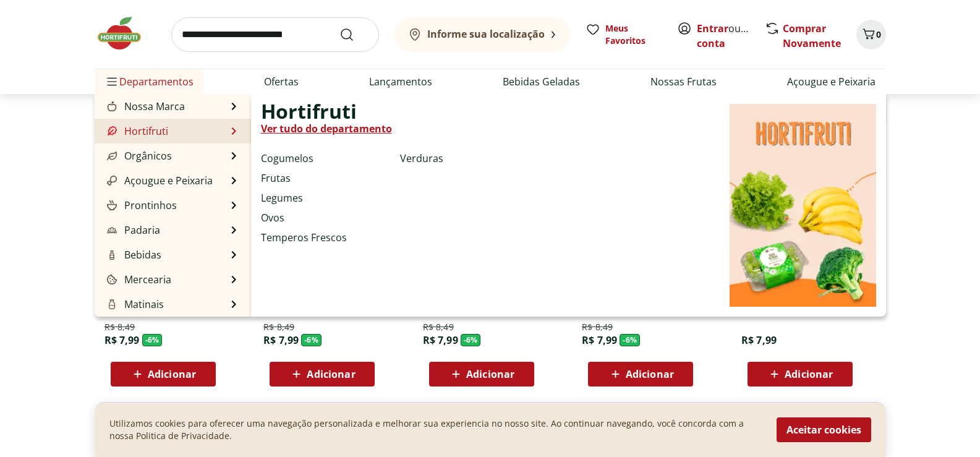 This screenshot has height=457, width=980. Describe the element at coordinates (871, 34) in the screenshot. I see `button: Carrinho` at that location.